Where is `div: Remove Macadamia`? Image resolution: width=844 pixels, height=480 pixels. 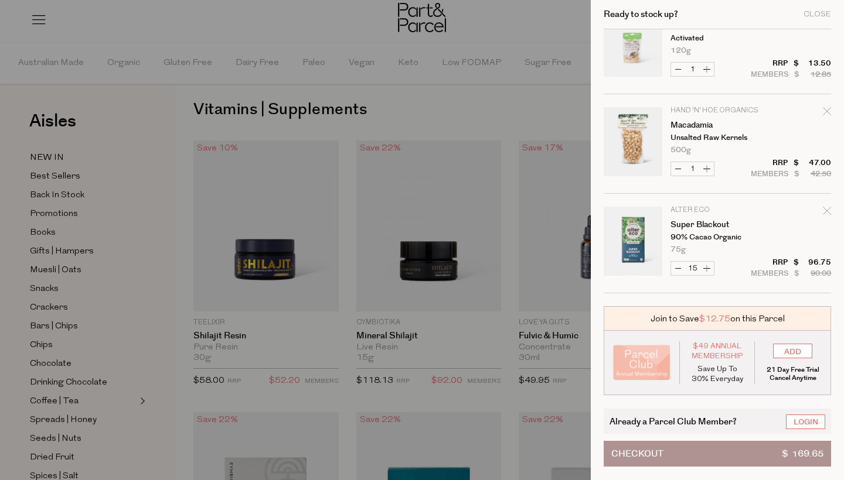
div: Remove Macadamia is located at coordinates (827, 113).